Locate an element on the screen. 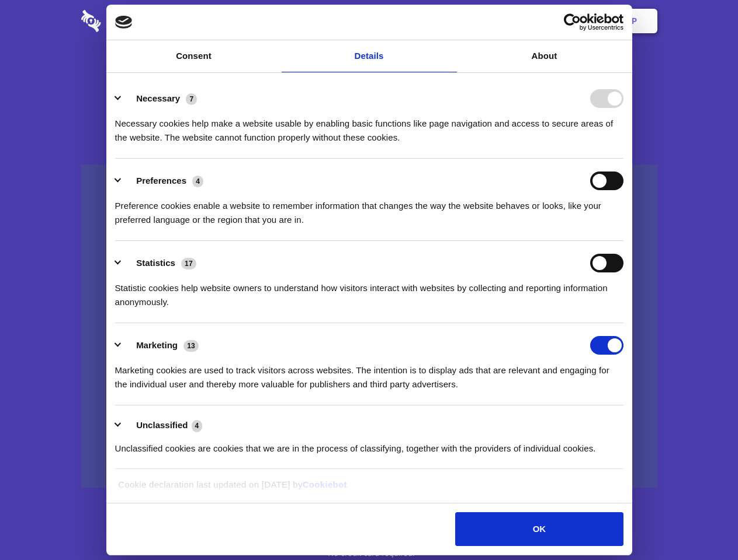 Image resolution: width=738 pixels, height=560 pixels. h1: Eliminate Slack Data Loss. is located at coordinates (369, 73).